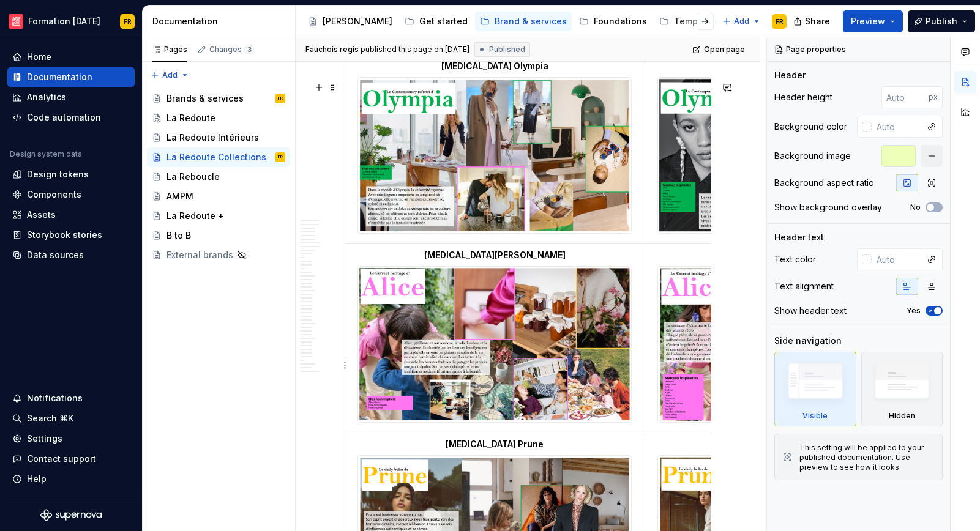 The height and width of the screenshot is (531, 980). What do you see at coordinates (941, 21) in the screenshot?
I see `button: Publish` at bounding box center [941, 21].